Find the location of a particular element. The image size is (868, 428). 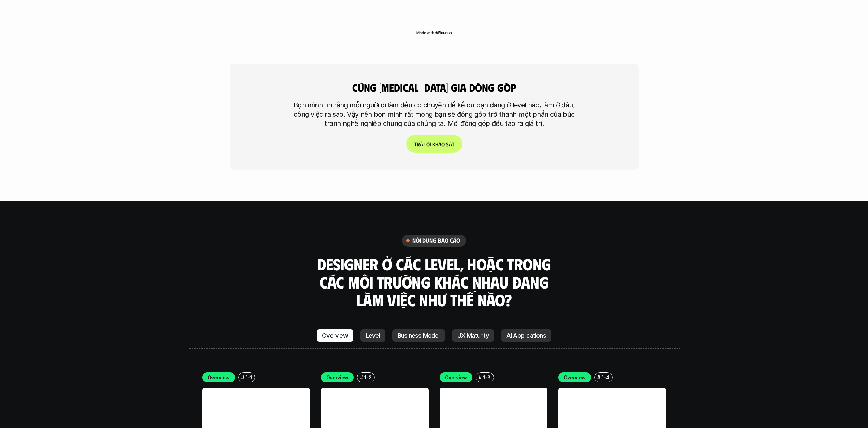

a: Level is located at coordinates (373, 335).